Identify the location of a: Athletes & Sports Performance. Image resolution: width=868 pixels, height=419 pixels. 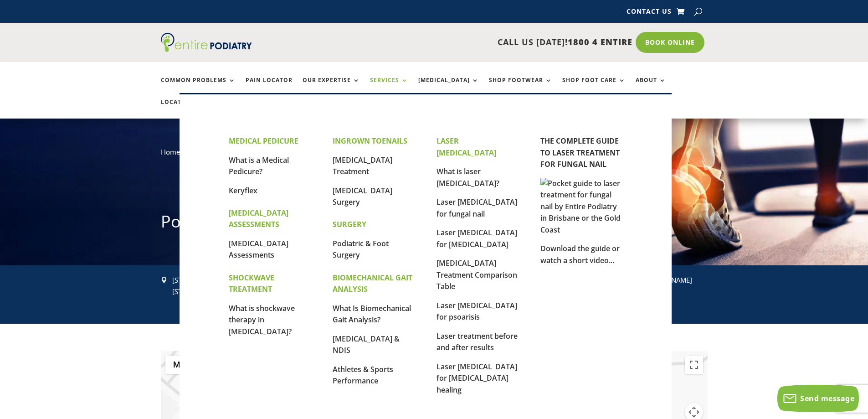
(363, 375).